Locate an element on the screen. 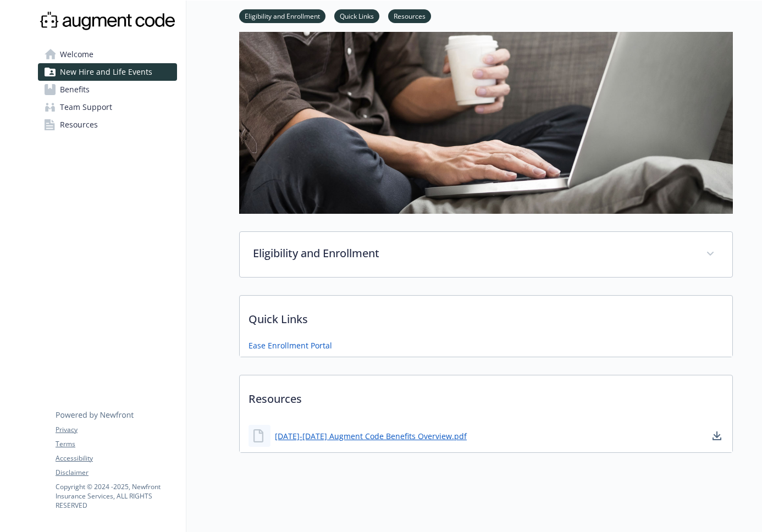 The width and height of the screenshot is (762, 532). div: Eligibility and Enrollment is located at coordinates (486, 255).